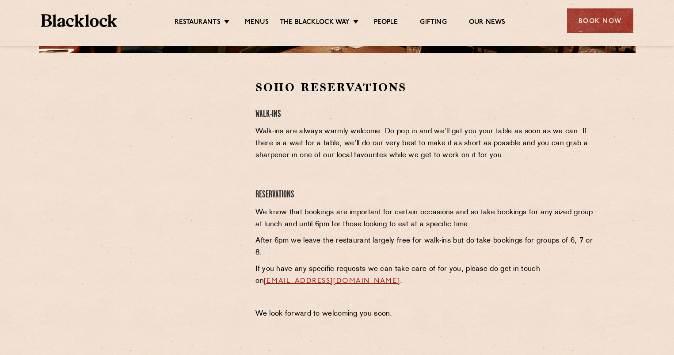  What do you see at coordinates (257, 23) in the screenshot?
I see `a: Menus` at bounding box center [257, 23].